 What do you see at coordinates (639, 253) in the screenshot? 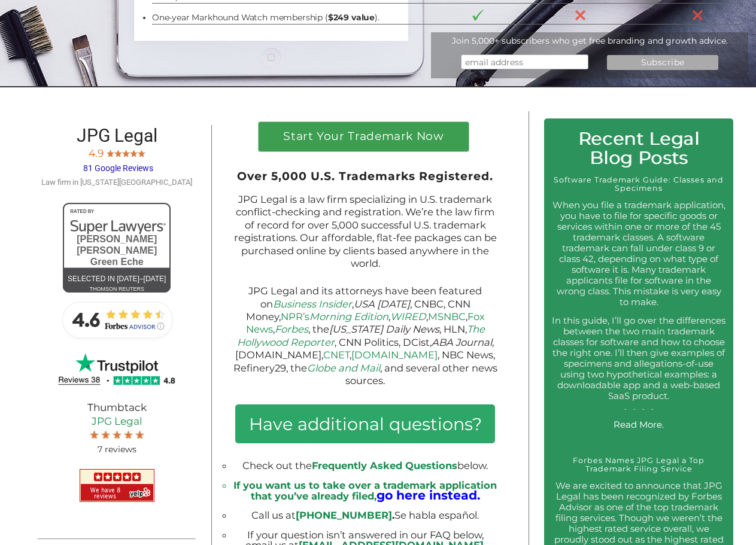
I see `p: When you file a trademark application, you have to file for specific goods or services within one...` at bounding box center [639, 253].